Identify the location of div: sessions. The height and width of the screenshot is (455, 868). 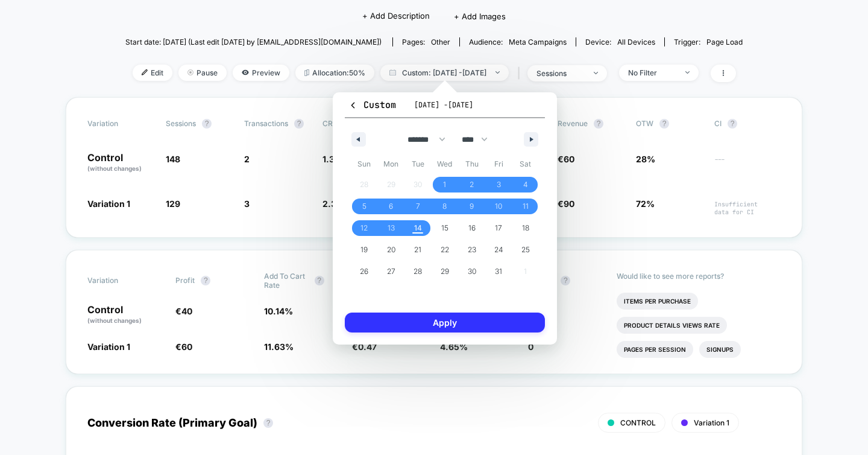
(561, 73).